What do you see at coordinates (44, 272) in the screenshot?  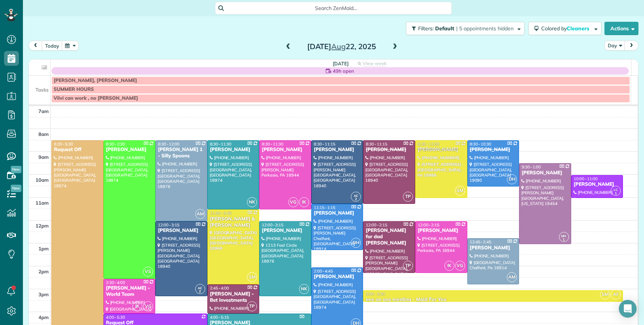 I see `span: 2pm` at bounding box center [44, 272].